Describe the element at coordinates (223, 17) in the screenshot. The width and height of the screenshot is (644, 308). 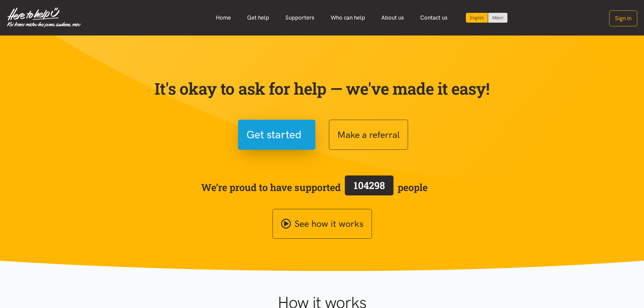
I see `a: Home` at that location.